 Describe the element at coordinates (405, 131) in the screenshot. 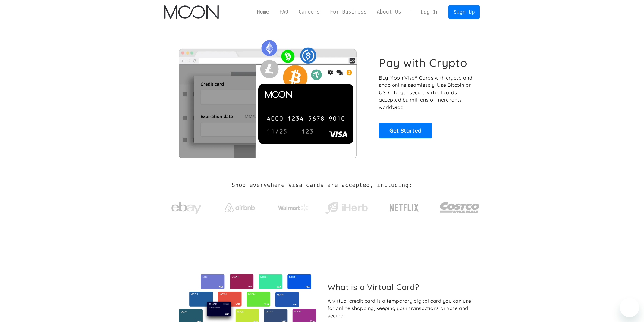

I see `a: Get Started` at that location.